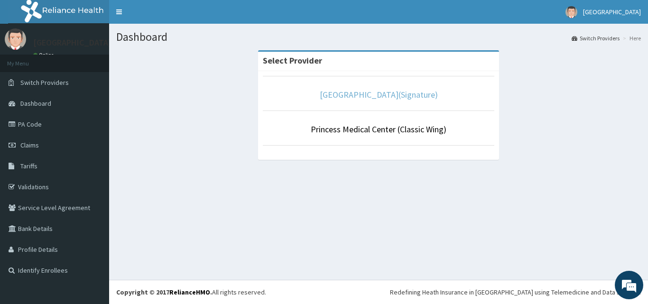 Image resolution: width=648 pixels, height=304 pixels. I want to click on span: Claims, so click(29, 145).